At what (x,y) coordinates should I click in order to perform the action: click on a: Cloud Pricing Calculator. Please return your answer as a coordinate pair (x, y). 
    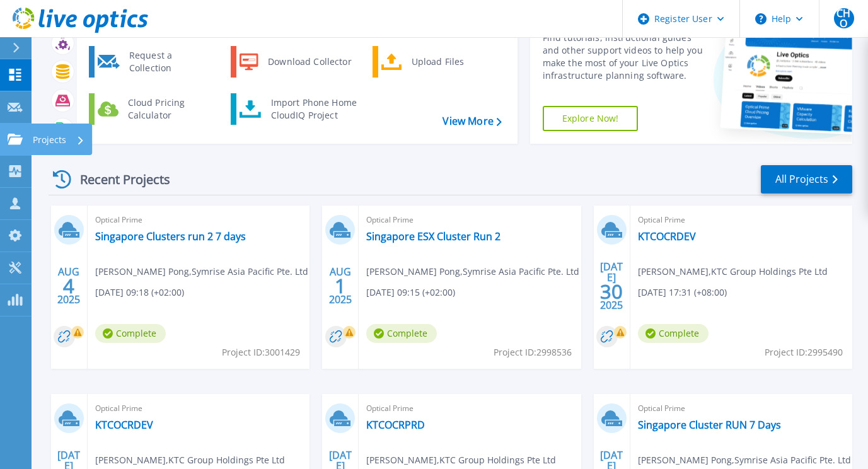
    Looking at the image, I should click on (153, 109).